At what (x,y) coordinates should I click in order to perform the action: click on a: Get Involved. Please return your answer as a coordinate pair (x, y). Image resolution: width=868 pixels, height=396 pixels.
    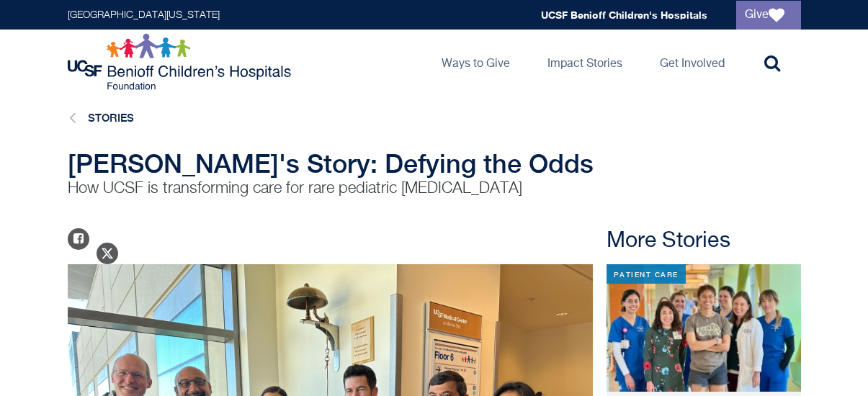
    Looking at the image, I should click on (692, 62).